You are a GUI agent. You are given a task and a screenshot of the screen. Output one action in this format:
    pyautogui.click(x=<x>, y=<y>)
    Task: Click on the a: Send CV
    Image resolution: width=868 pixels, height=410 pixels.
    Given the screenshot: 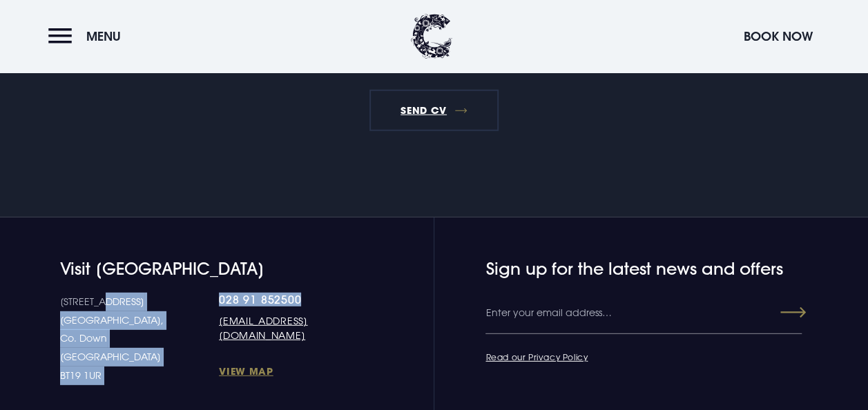 What is the action you would take?
    pyautogui.click(x=434, y=110)
    